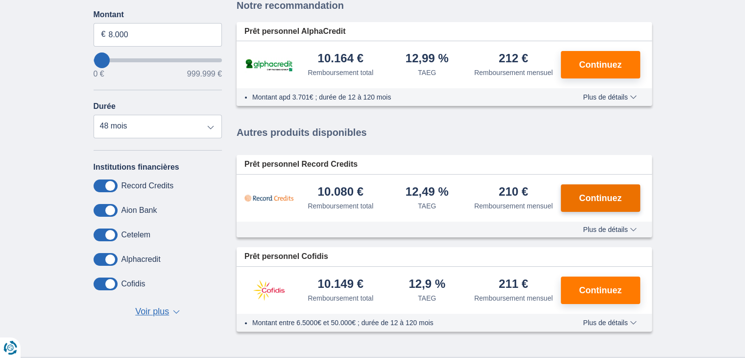  Describe the element at coordinates (157, 312) in the screenshot. I see `button: Voir plus ▼` at that location.